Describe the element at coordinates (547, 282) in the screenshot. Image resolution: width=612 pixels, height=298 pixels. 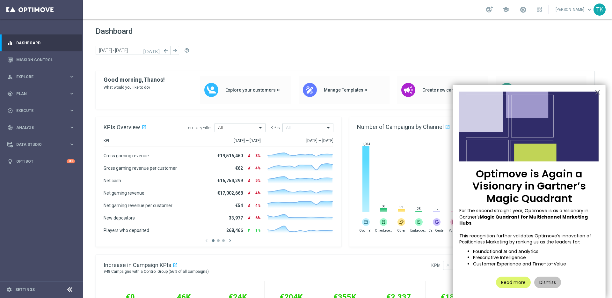
I see `button: Dismiss` at that location.